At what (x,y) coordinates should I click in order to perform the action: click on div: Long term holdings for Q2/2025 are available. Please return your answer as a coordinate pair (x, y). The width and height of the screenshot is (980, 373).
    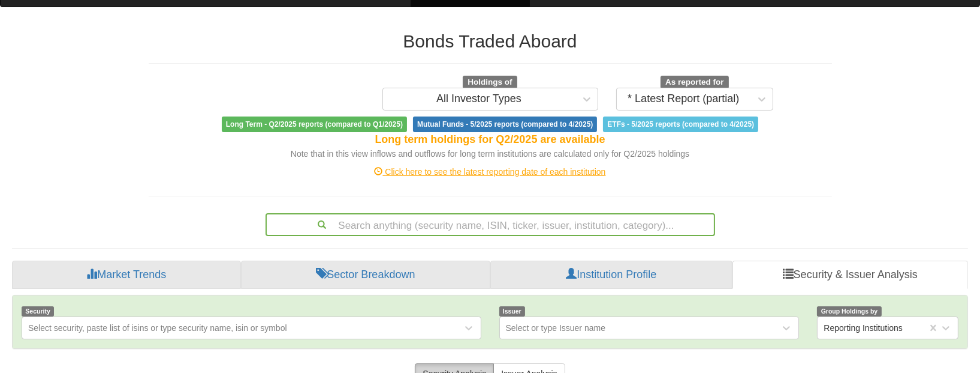
    Looking at the image, I should click on (490, 140).